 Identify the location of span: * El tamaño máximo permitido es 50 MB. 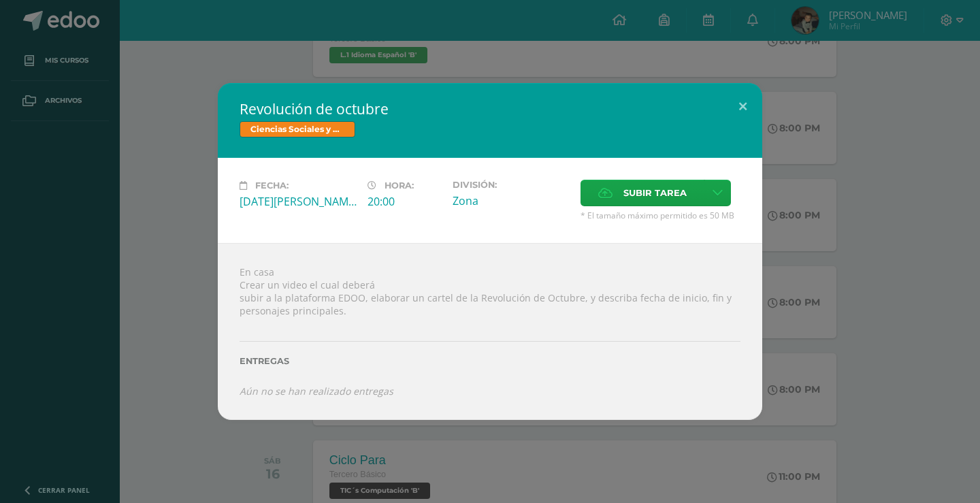
(660, 215).